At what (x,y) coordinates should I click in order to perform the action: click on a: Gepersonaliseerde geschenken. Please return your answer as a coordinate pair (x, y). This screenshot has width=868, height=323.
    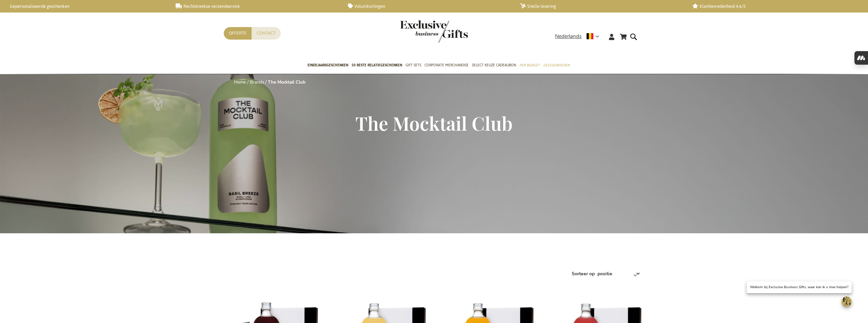
    Looking at the image, I should click on (84, 6).